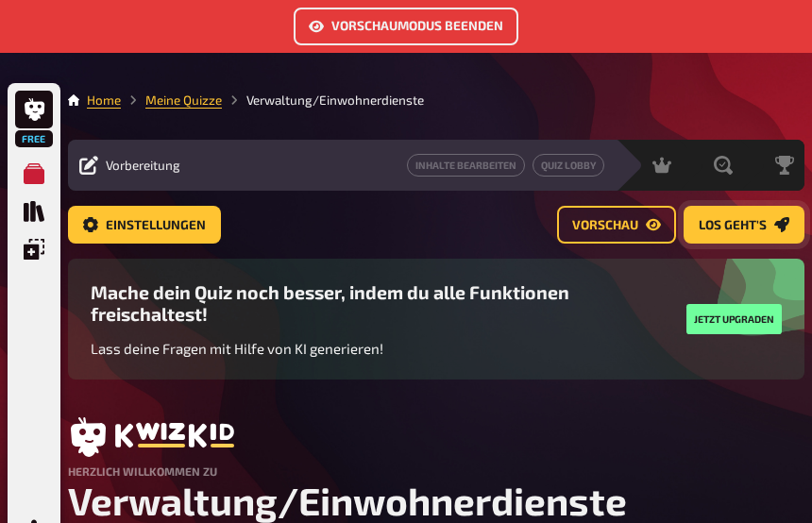 The height and width of the screenshot is (523, 812). Describe the element at coordinates (568, 165) in the screenshot. I see `a: Quiz Lobby` at that location.